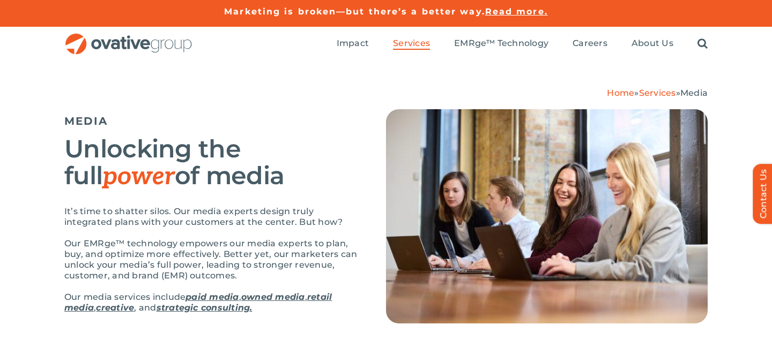  Describe the element at coordinates (547, 216) in the screenshot. I see `img: Media – Hero` at that location.